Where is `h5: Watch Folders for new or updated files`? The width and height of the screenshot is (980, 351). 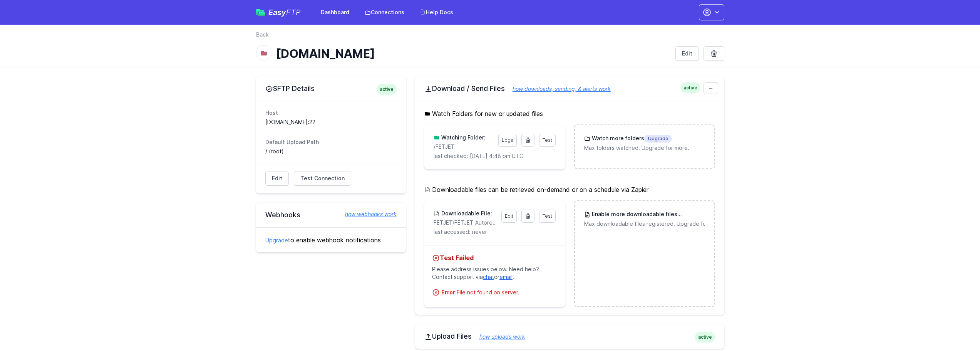
h5: Watch Folders for new or updated files is located at coordinates (570, 113).